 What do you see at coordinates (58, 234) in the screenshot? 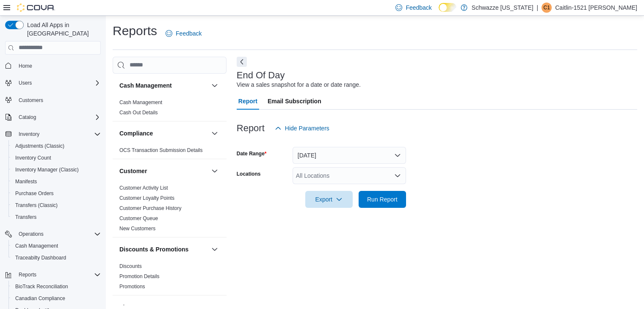
I see `span: Operations` at bounding box center [58, 234].